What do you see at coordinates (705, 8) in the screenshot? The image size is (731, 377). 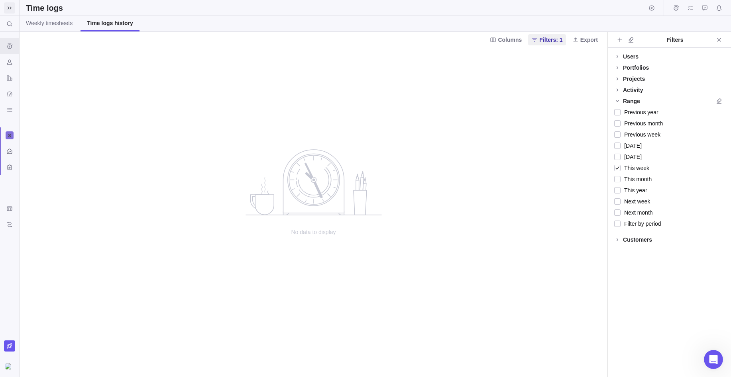 I see `span: Approval requests` at bounding box center [705, 8].